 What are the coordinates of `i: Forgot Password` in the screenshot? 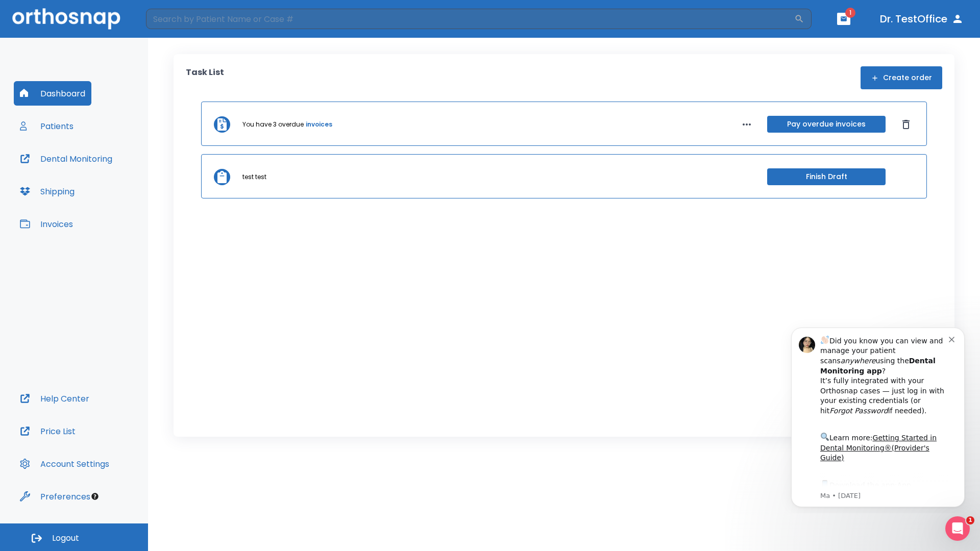 It's located at (82, 92).